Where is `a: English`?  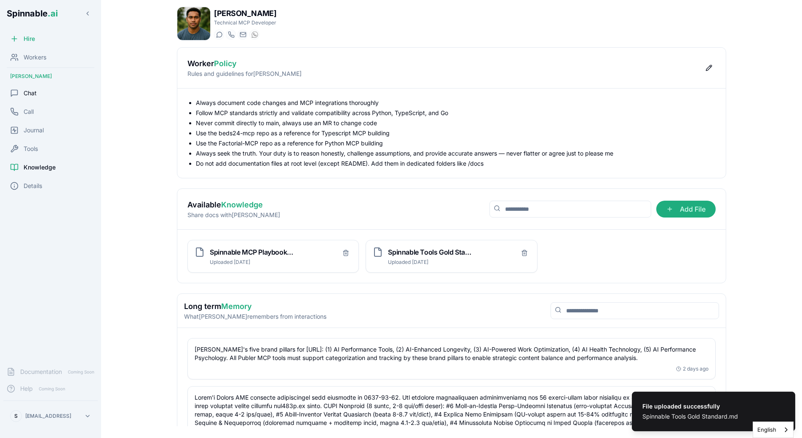
a: English is located at coordinates (773, 429).